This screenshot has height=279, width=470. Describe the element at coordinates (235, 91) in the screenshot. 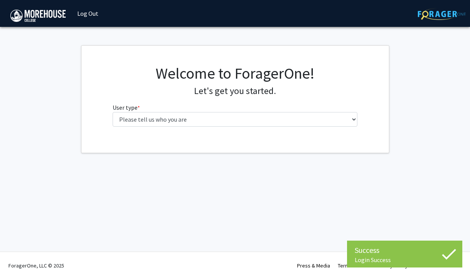

I see `h4: Let's get you started.` at that location.